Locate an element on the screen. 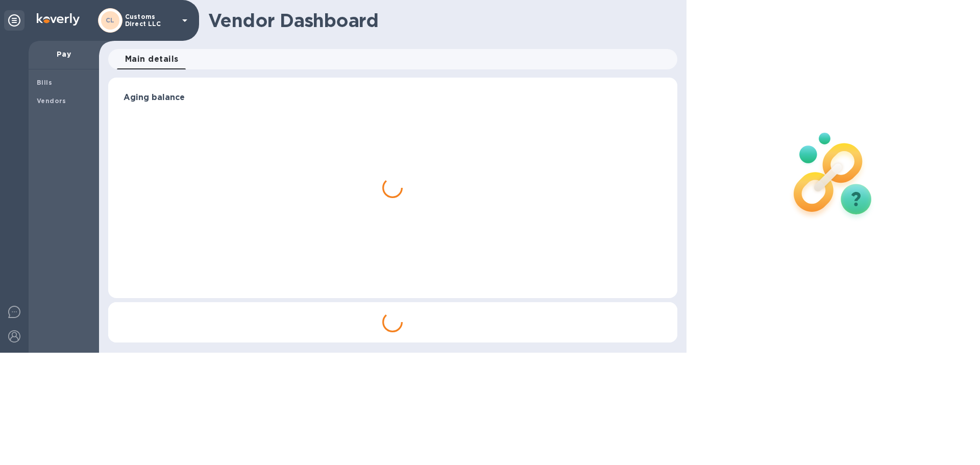 The image size is (980, 465). b: Vendors is located at coordinates (51, 100).